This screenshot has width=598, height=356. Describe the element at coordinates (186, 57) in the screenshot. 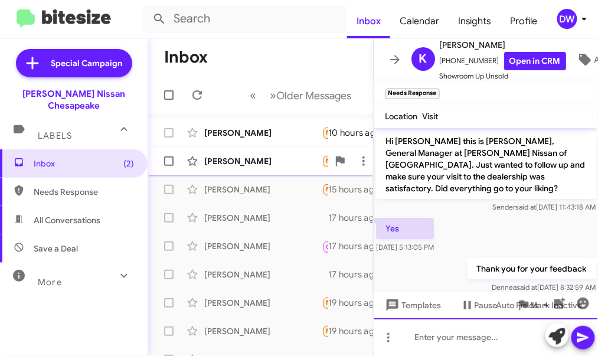

I see `h1: Inbox` at that location.